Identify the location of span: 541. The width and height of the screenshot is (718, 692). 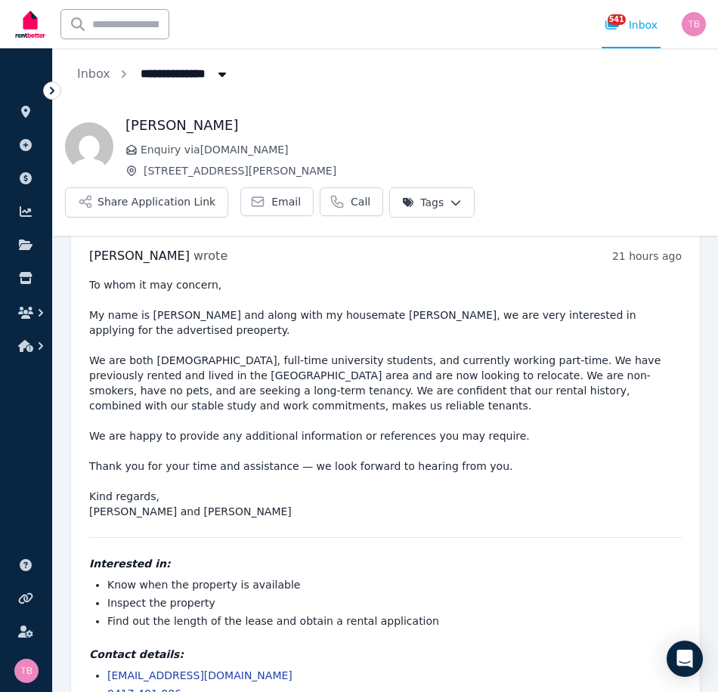
(616, 20).